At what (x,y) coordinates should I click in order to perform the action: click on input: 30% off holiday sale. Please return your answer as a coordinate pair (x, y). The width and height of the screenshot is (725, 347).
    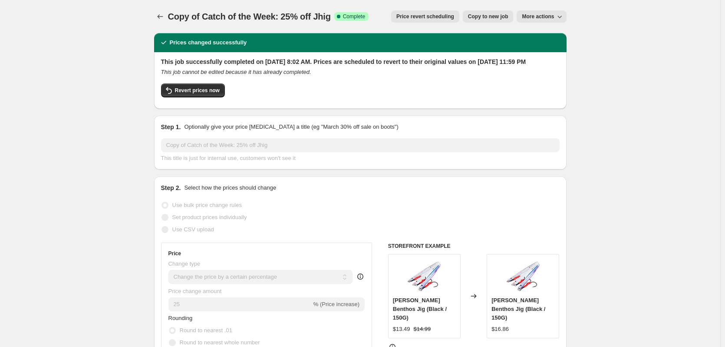
    Looking at the image, I should click on (360, 145).